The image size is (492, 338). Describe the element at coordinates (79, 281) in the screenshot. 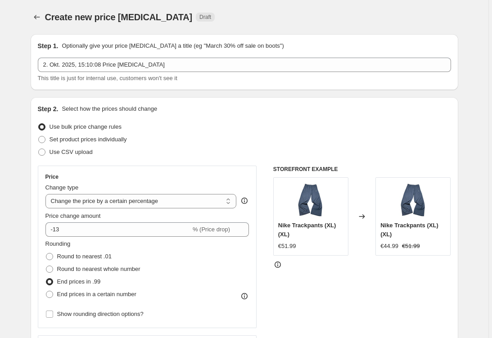

I see `span: End prices in .99` at that location.